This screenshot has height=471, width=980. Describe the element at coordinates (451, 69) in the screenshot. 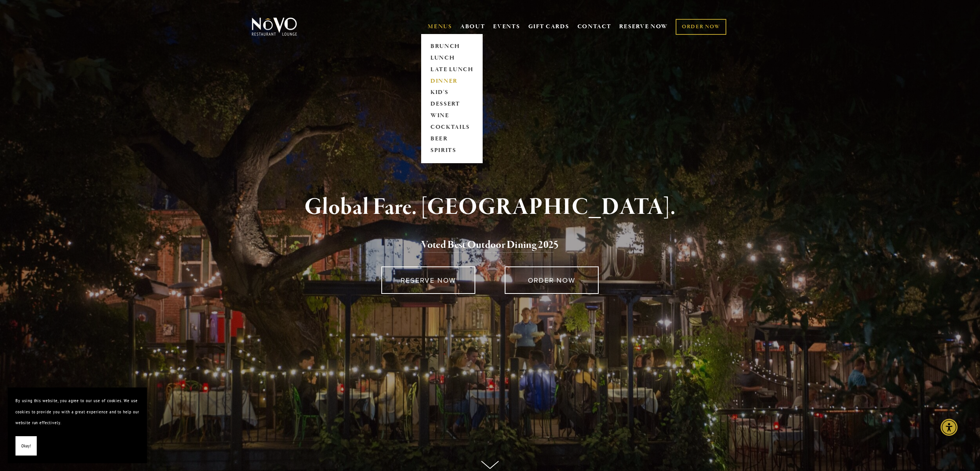

I see `a: LATE LUNCH` at that location.